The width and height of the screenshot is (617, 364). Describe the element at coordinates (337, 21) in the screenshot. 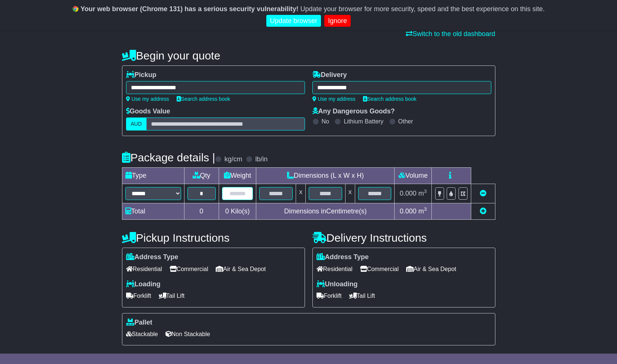

I see `a: Ignore` at that location.